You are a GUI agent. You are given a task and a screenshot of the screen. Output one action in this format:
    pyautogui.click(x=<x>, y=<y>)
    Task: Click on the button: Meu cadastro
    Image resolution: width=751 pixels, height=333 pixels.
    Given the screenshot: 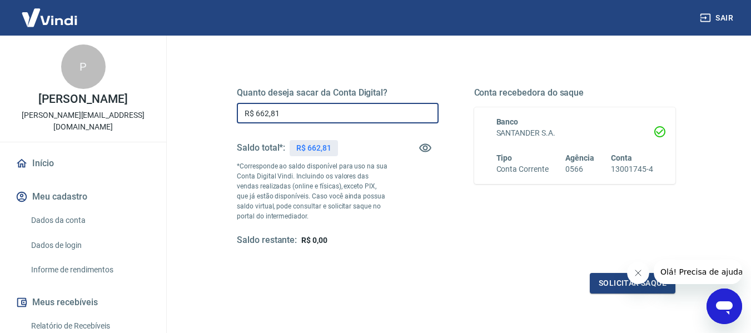 What is the action you would take?
    pyautogui.click(x=83, y=197)
    